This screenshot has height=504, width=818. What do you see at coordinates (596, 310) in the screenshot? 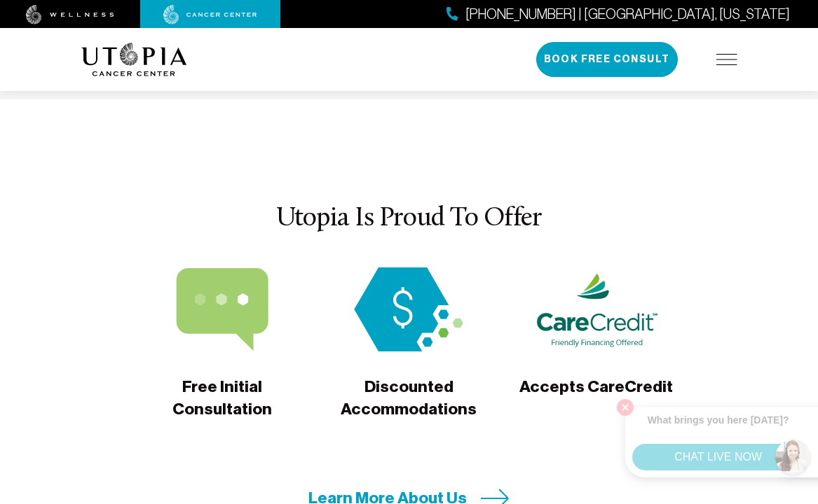
I see `img: Accepts CareCredit` at bounding box center [596, 310].